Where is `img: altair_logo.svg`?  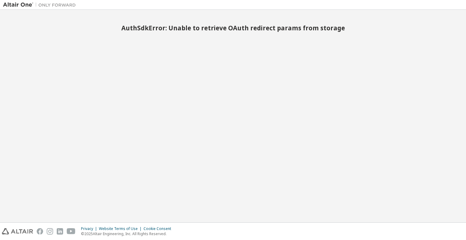
img: altair_logo.svg is located at coordinates (17, 231).